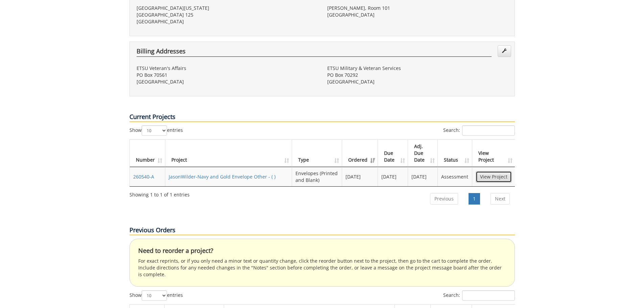  Describe the element at coordinates (423, 153) in the screenshot. I see `th: Adj. Due Date: activate to sort column ascending` at that location.